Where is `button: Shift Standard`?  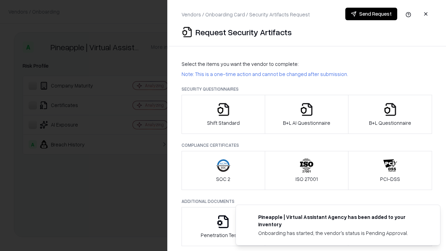
button: Shift Standard is located at coordinates (224, 114).